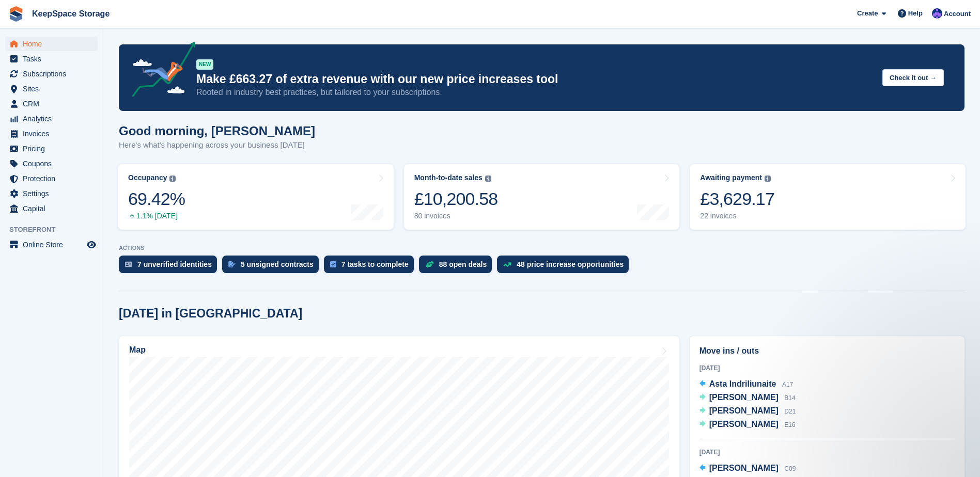 The width and height of the screenshot is (980, 477). What do you see at coordinates (746, 384) in the screenshot?
I see `a: Asta Indriliunaite A17` at bounding box center [746, 384].